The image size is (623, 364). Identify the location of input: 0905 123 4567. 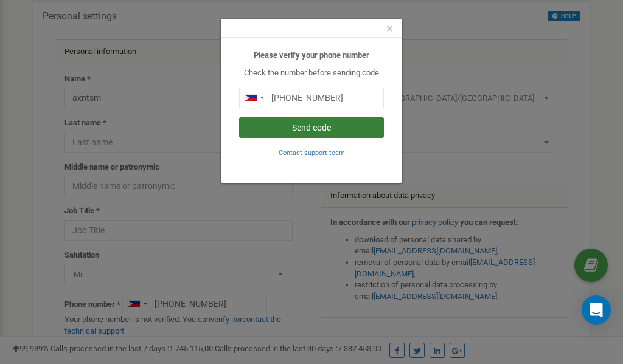
(312, 98).